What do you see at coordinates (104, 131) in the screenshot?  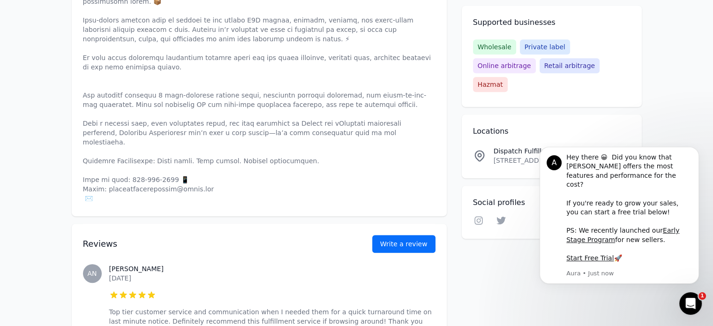 I see `p: Message from Aura, sent Just now` at bounding box center [104, 131].